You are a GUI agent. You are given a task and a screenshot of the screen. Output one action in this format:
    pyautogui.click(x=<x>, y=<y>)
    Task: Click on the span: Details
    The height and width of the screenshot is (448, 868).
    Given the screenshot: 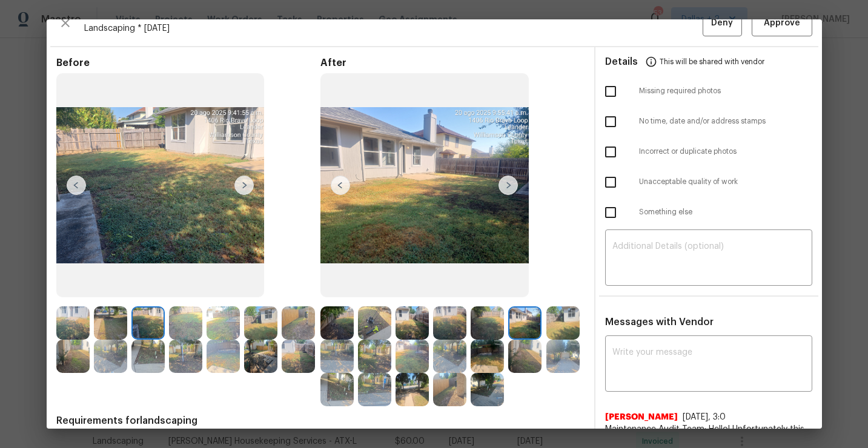 What is the action you would take?
    pyautogui.click(x=621, y=62)
    